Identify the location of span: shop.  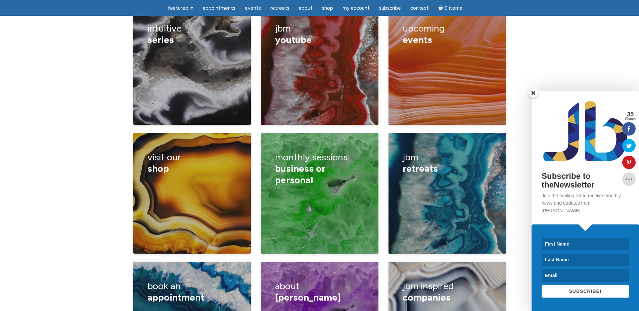
(158, 169).